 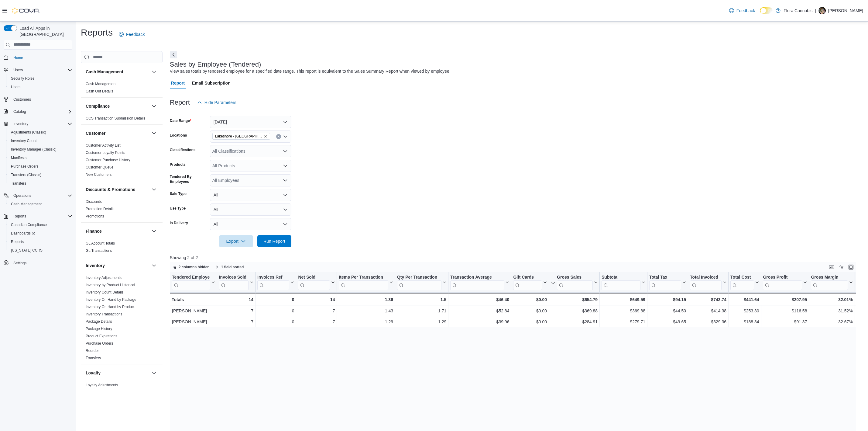 I want to click on div: 31.52%, so click(x=831, y=310).